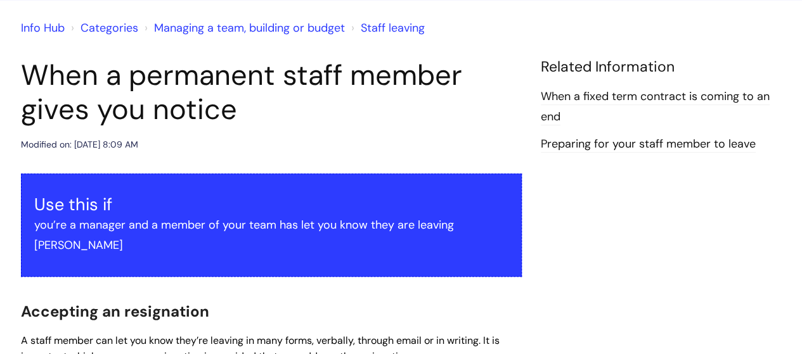 This screenshot has height=354, width=802. I want to click on a: Categories, so click(109, 28).